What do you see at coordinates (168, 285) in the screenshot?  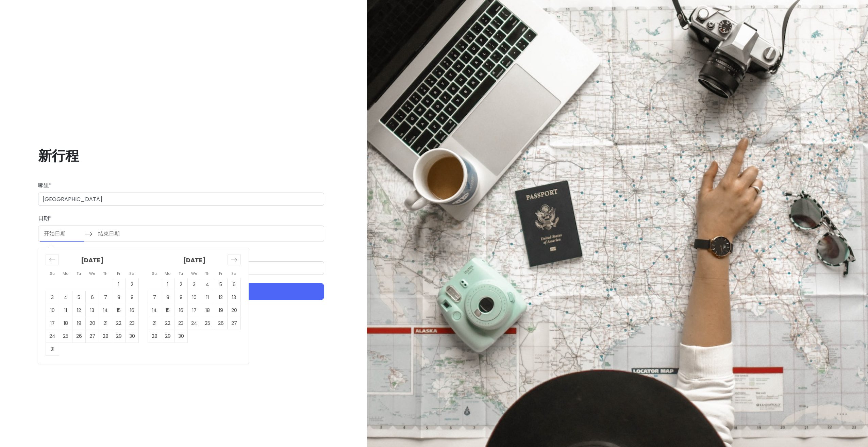 I see `td: Choose Monday, September 1, 2025 as your check-in date. It’s available.` at bounding box center [168, 285].